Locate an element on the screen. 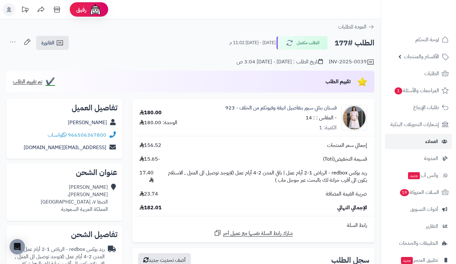 The height and width of the screenshot is (264, 456). span: الإجمالي النهائي is located at coordinates (352, 208).